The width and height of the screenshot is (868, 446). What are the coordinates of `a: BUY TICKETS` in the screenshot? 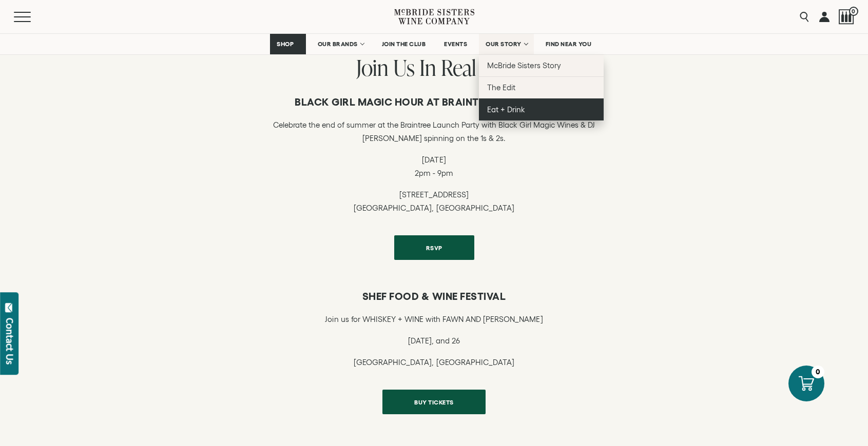 It's located at (434, 403).